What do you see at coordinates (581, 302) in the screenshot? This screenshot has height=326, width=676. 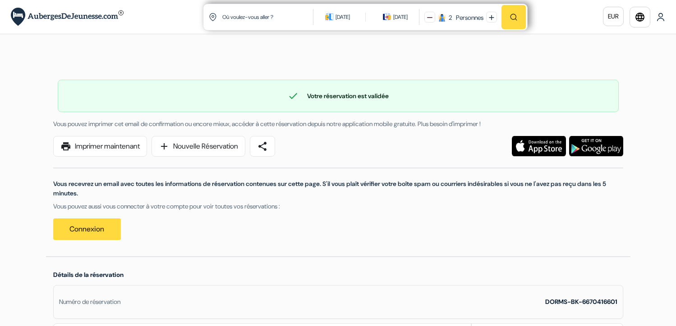 I see `strong: DORMS-BK-6670416601` at bounding box center [581, 302].